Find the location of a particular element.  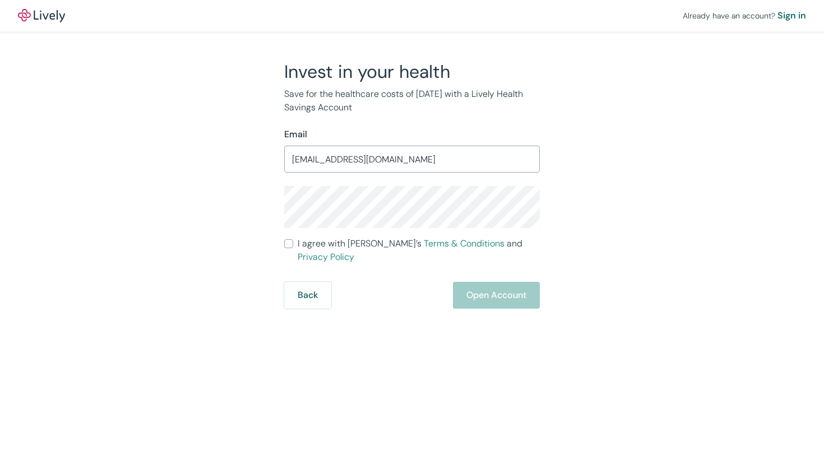

a: Terms & Conditions is located at coordinates (464, 243).